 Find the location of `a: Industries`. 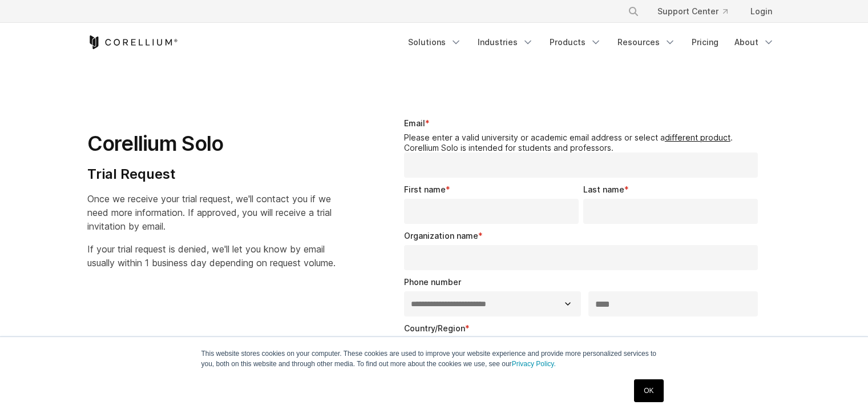

a: Industries is located at coordinates (506, 42).